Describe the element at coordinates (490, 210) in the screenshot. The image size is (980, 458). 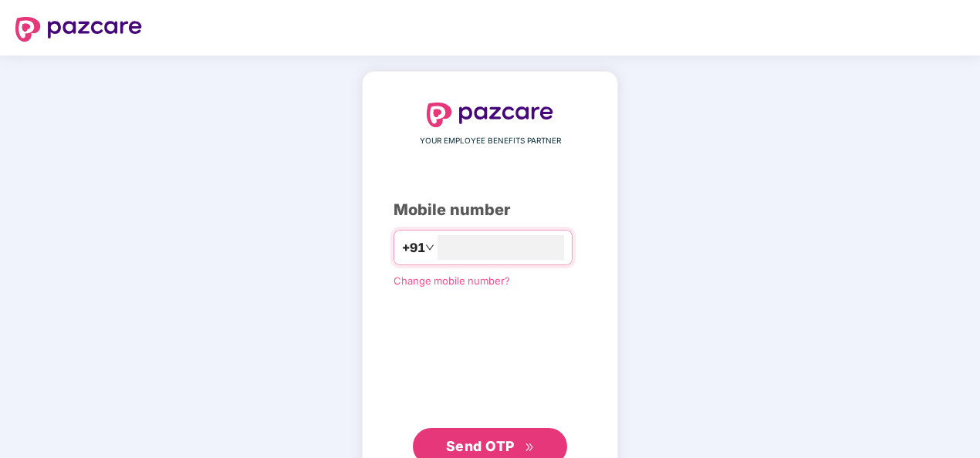
I see `div: Mobile number` at that location.